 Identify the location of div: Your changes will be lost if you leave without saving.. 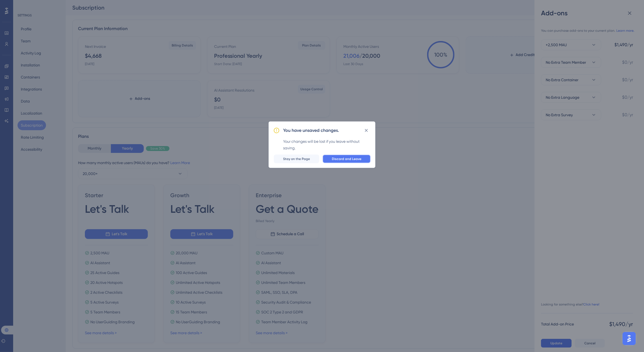
(327, 145).